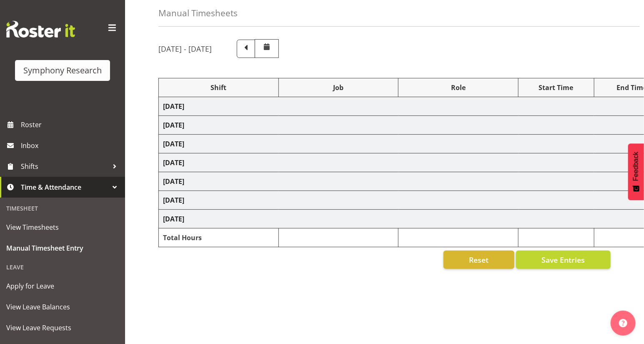 The width and height of the screenshot is (644, 344). Describe the element at coordinates (63, 208) in the screenshot. I see `div: Timesheet` at that location.